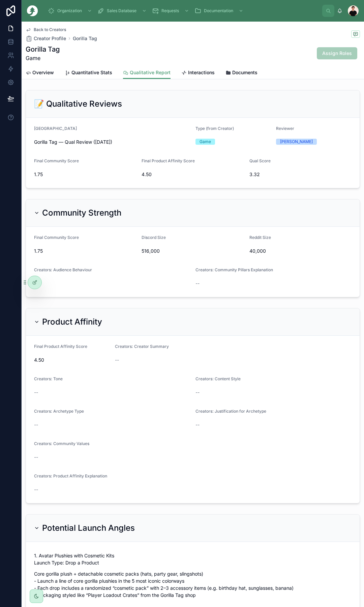  Describe the element at coordinates (300, 251) in the screenshot. I see `span: 40,000` at that location.